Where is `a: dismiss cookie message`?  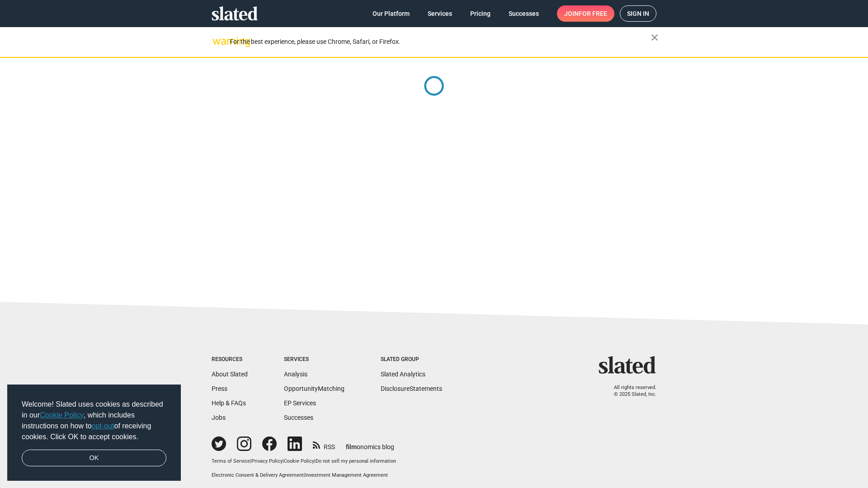
a: dismiss cookie message is located at coordinates (94, 458).